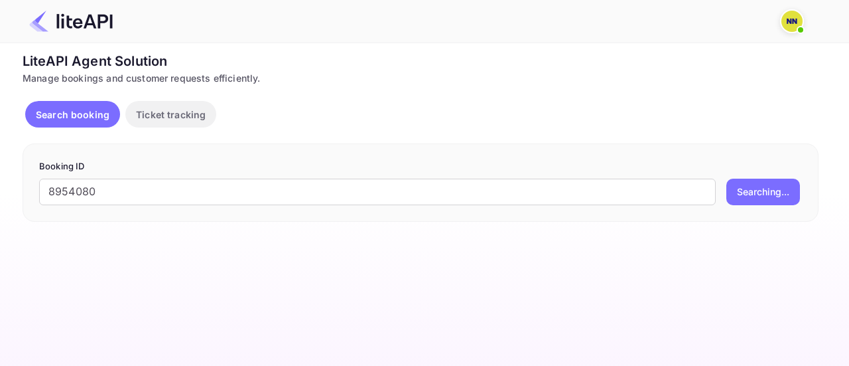 Image resolution: width=849 pixels, height=366 pixels. Describe the element at coordinates (421, 61) in the screenshot. I see `div: LiteAPI Agent Solution` at that location.